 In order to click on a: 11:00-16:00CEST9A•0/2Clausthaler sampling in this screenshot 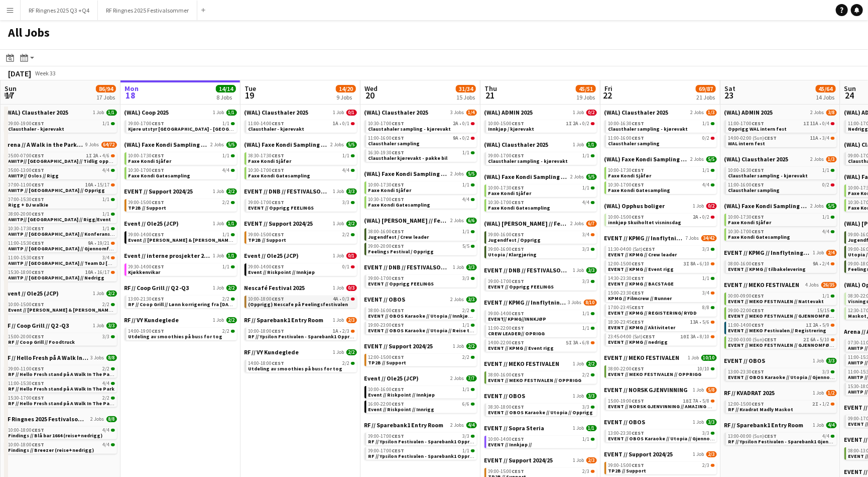, I will do `click(422, 140)`.